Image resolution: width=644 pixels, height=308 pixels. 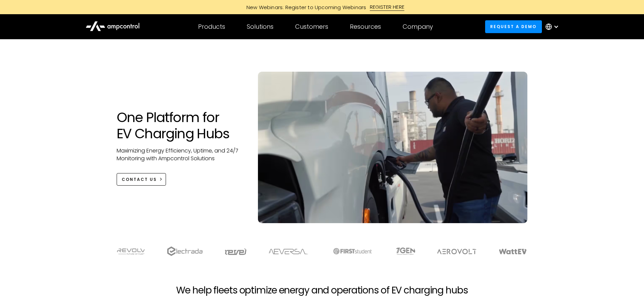 What do you see at coordinates (366, 27) in the screenshot?
I see `div: Resources` at bounding box center [366, 27].